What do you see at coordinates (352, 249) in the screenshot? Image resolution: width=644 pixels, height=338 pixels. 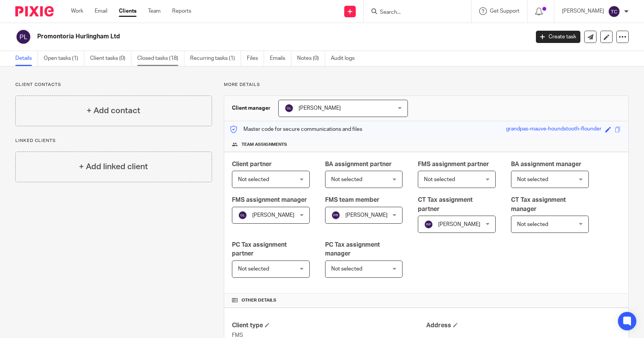 I see `span: PC Tax assignment manager` at bounding box center [352, 249].